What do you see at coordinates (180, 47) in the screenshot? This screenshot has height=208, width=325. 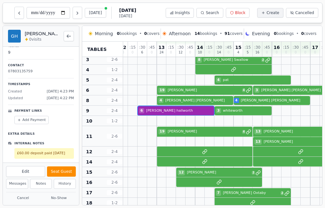 I see `span: : 30` at bounding box center [180, 47].